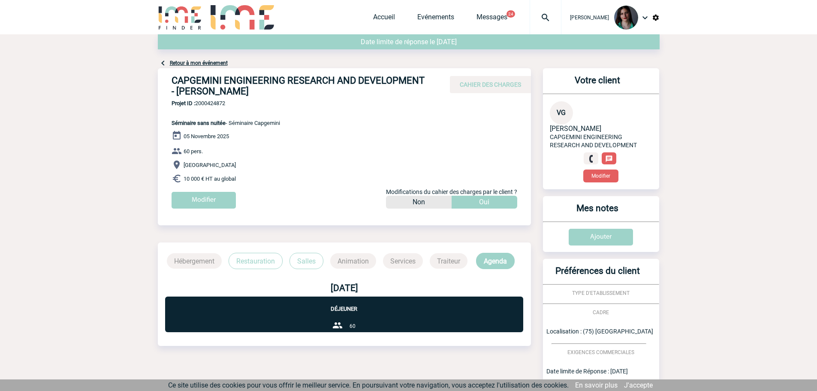 This screenshot has width=817, height=391. What do you see at coordinates (484, 202) in the screenshot?
I see `p: Oui` at bounding box center [484, 202].